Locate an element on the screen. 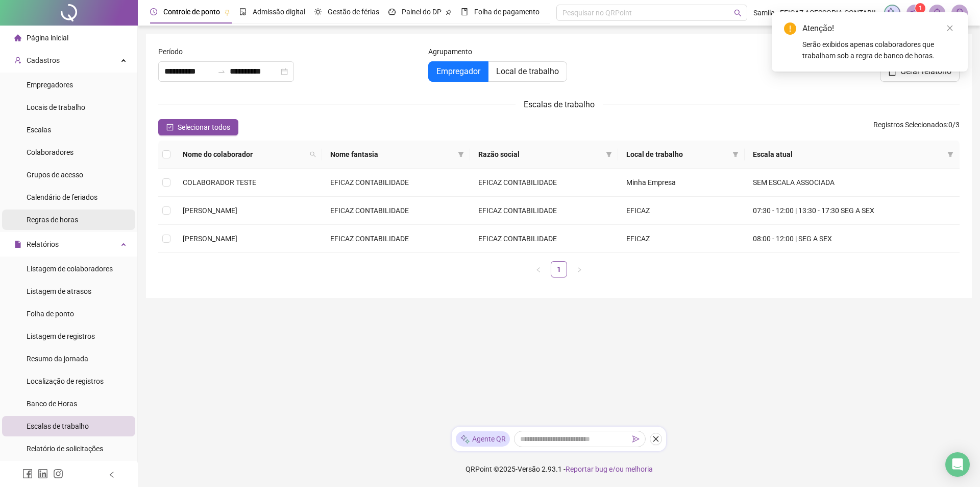 The width and height of the screenshot is (980, 487). span: to is located at coordinates (221, 72).